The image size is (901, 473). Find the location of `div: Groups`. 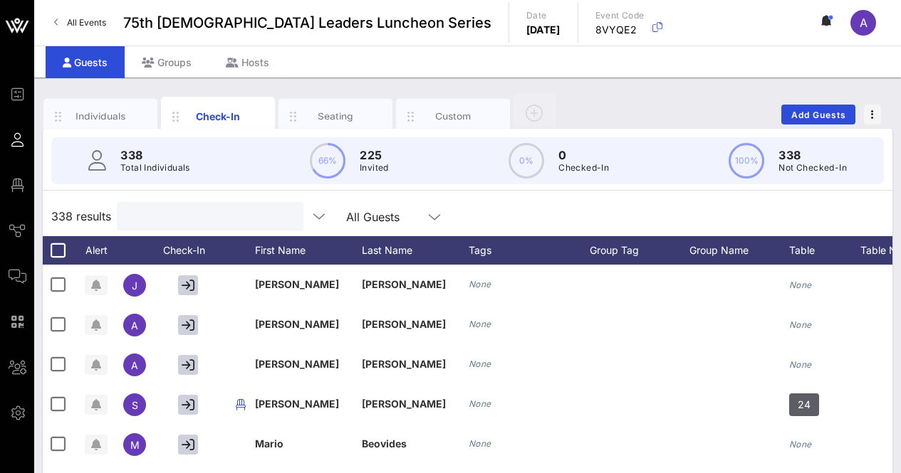

div: Groups is located at coordinates (167, 62).